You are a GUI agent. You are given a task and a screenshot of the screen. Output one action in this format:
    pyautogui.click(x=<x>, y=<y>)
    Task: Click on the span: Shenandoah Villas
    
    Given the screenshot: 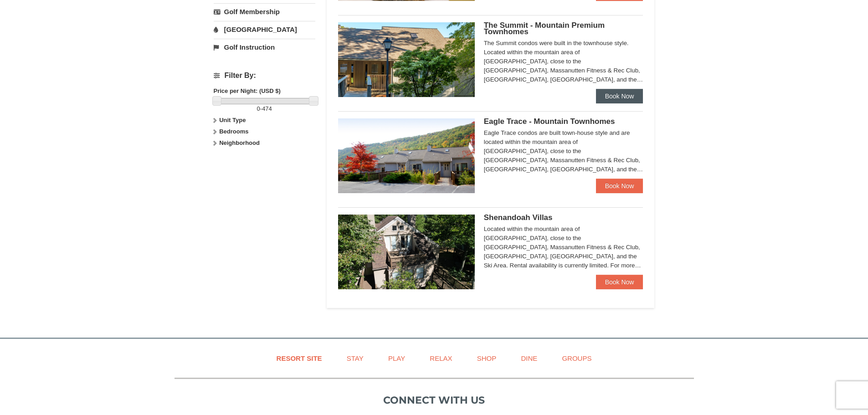 What is the action you would take?
    pyautogui.click(x=518, y=217)
    